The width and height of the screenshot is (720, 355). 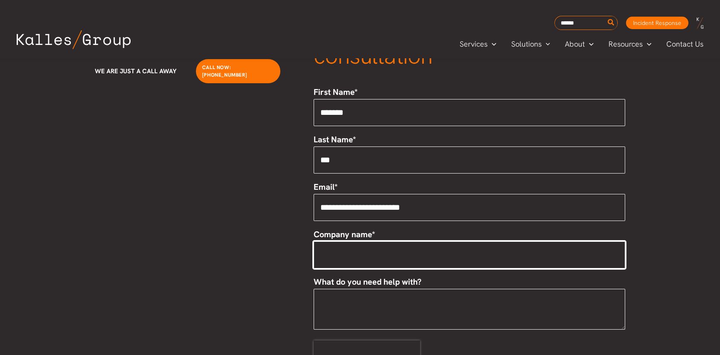 I want to click on a: AboutMenu Toggle, so click(x=579, y=44).